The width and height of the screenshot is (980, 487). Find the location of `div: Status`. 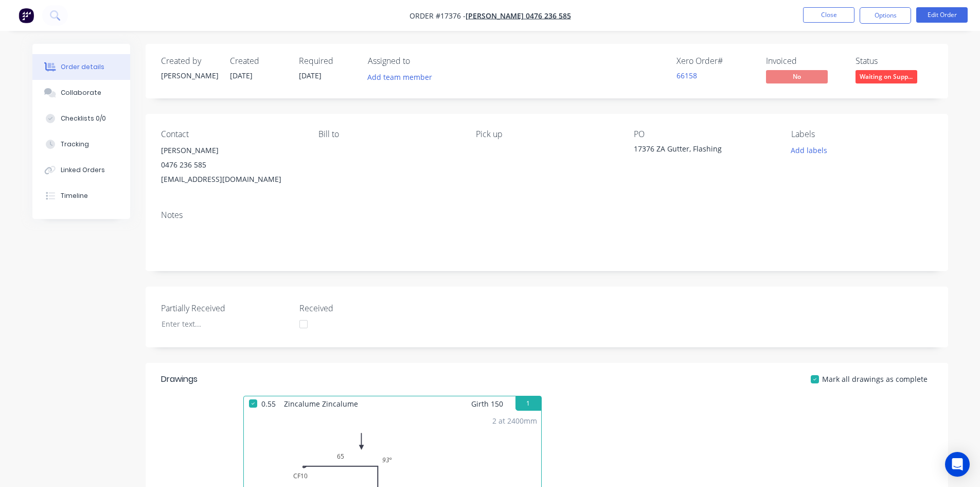

div: Status is located at coordinates (895, 61).